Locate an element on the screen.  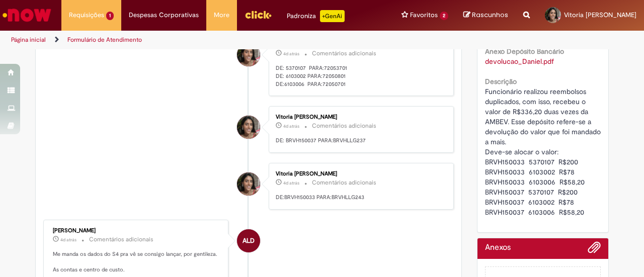
p: Me manda os dados do S4 pra vê se consigo lançar, por gentileza. As contas e centro de custo. is located at coordinates (136, 262).